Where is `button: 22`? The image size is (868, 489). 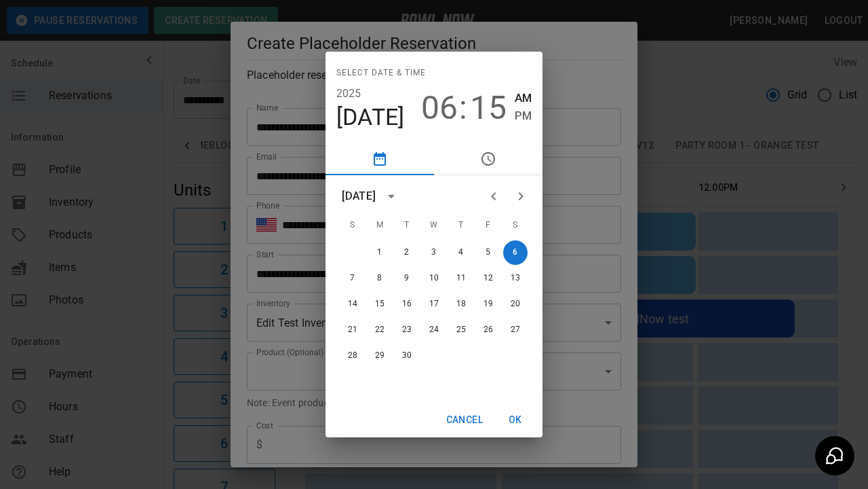 button: 22 is located at coordinates (380, 330).